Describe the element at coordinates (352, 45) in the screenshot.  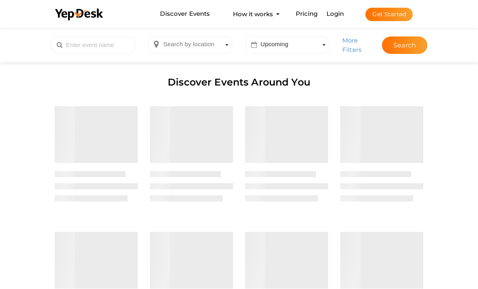
I see `span: More Filters` at that location.